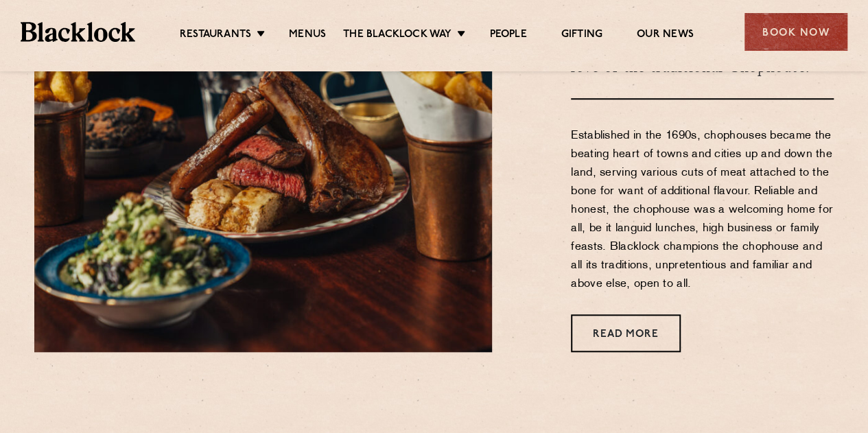 The width and height of the screenshot is (868, 433). I want to click on img: BL_Textured_Logo-footer-cropped.svg, so click(78, 31).